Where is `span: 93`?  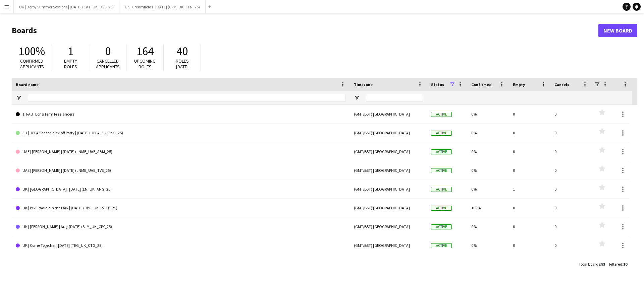 span: 93 is located at coordinates (603, 264).